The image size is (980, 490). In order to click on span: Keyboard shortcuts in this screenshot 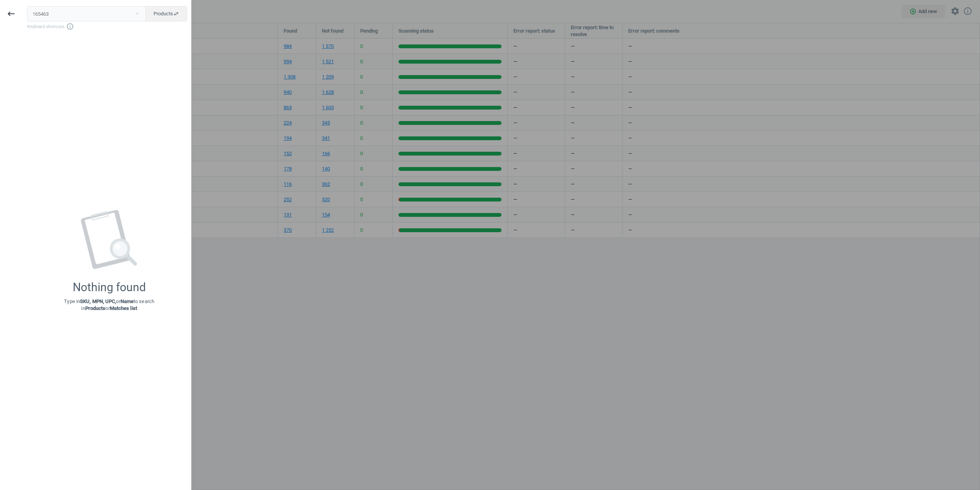, I will do `click(107, 26)`.